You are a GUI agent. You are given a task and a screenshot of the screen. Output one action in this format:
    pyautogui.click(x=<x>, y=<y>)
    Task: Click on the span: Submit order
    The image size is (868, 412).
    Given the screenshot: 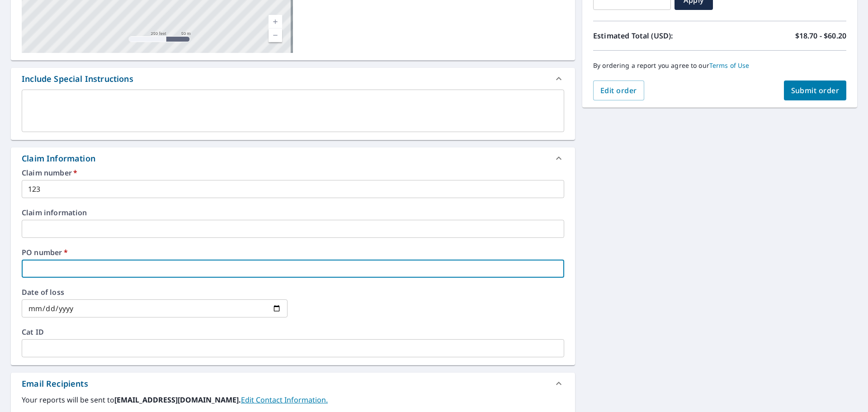 What is the action you would take?
    pyautogui.click(x=815, y=90)
    